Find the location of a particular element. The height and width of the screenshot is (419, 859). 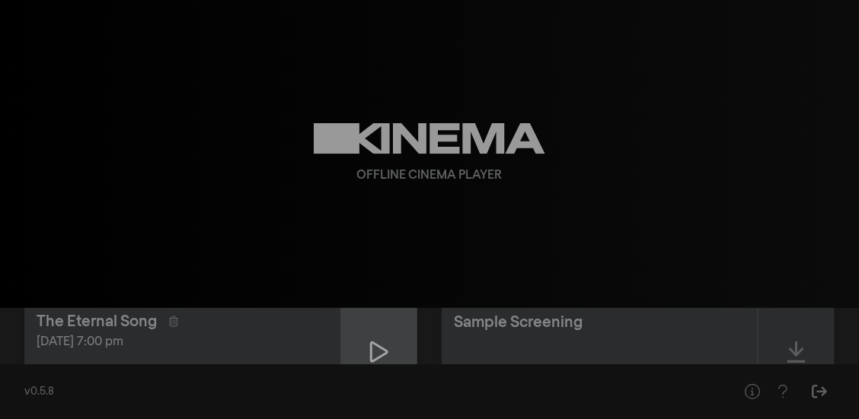

div: v0.5.8 is located at coordinates (365, 392).